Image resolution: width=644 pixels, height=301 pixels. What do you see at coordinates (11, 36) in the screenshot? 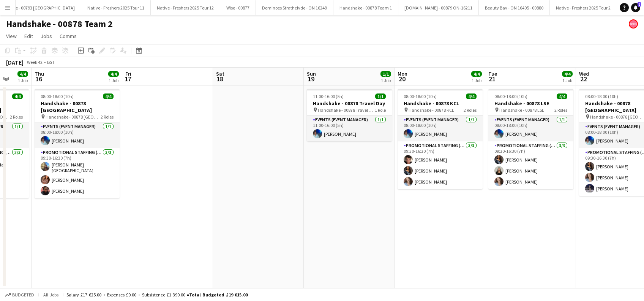
I see `span: View` at bounding box center [11, 36].